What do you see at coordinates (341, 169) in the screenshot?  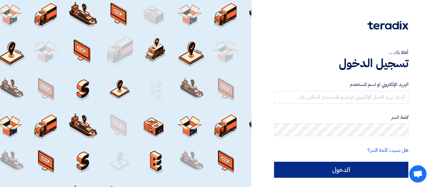 I see `input: الدخول` at bounding box center [341, 169].